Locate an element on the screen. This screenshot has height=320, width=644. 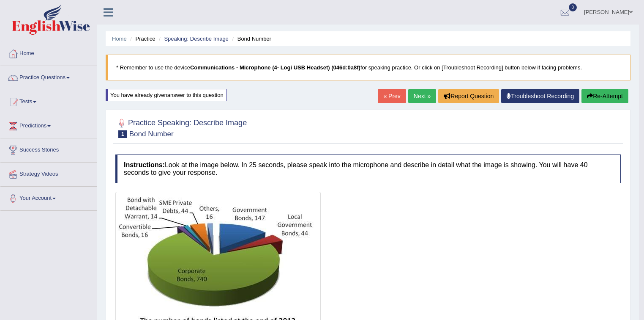
a: Troubleshoot Recording is located at coordinates (540, 96).